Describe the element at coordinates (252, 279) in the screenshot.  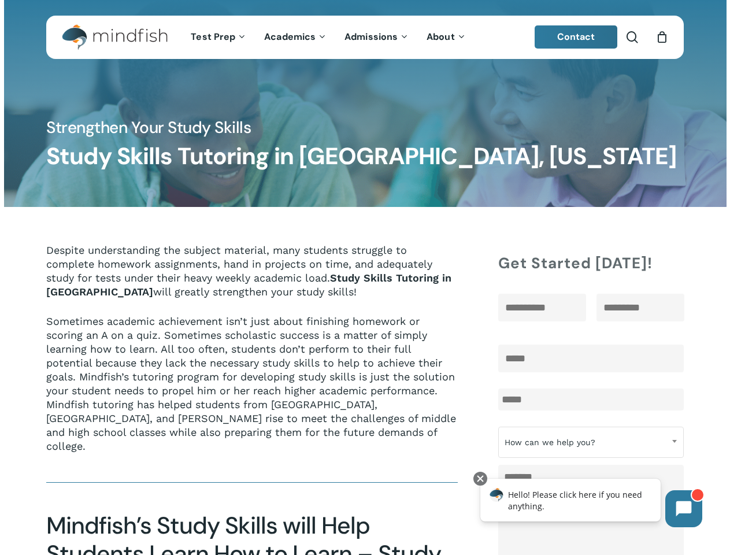
I see `p: Despite understanding the subject material, many students struggle to complete homework assignmen...` at that location.